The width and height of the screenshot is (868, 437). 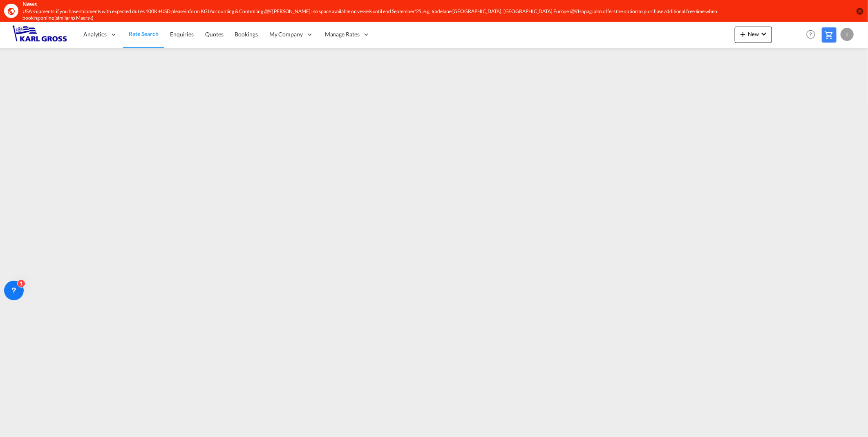 I want to click on a: Enquiries, so click(x=182, y=34).